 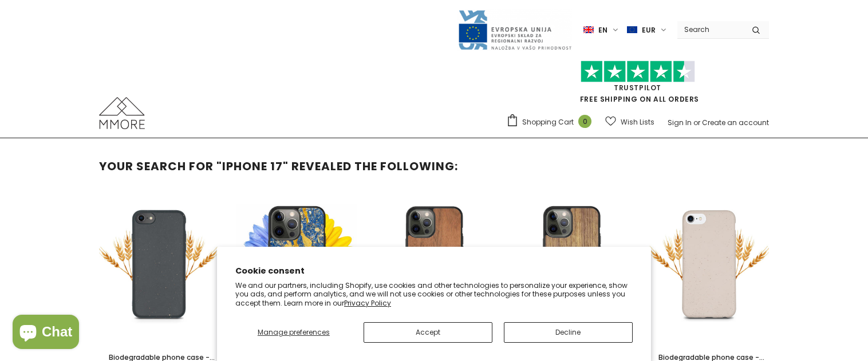 I want to click on span: Wish Lists, so click(x=637, y=122).